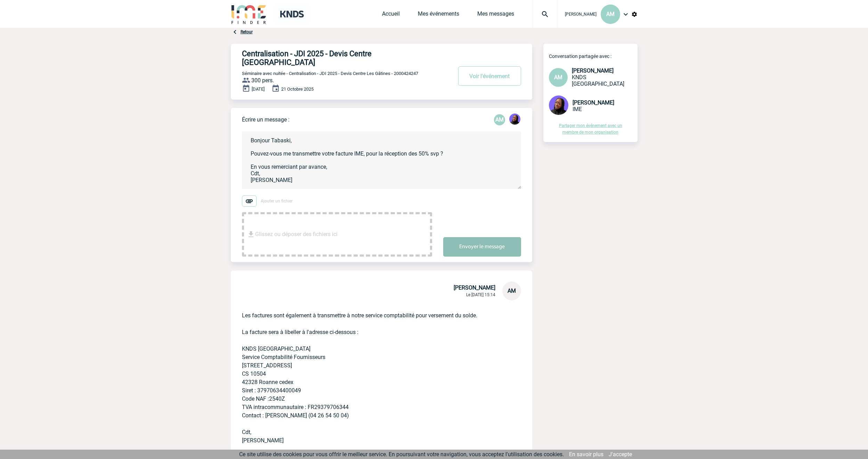 This screenshot has height=459, width=868. I want to click on div: Aurélie MORO, so click(499, 120).